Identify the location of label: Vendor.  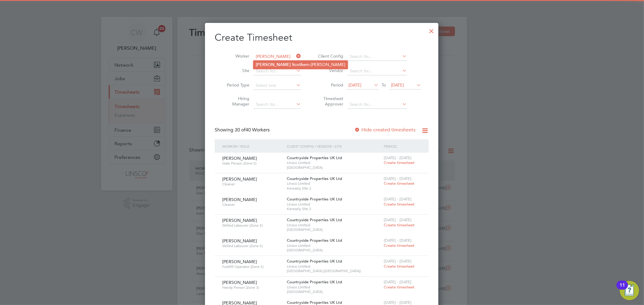
(330, 70).